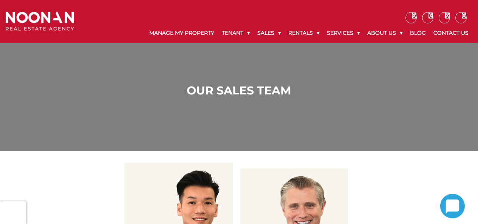 The height and width of the screenshot is (224, 478). What do you see at coordinates (236, 33) in the screenshot?
I see `a: Tenant` at bounding box center [236, 33].